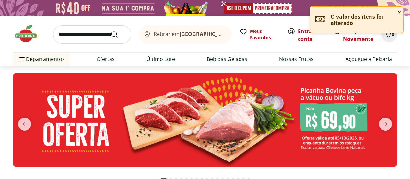  Describe the element at coordinates (365, 20) in the screenshot. I see `p: O valor dos itens foi alterado` at that location.